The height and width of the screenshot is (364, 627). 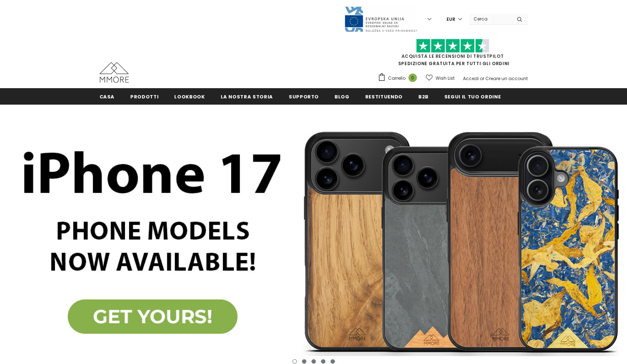 What do you see at coordinates (144, 97) in the screenshot?
I see `span: Prodotti` at bounding box center [144, 97].